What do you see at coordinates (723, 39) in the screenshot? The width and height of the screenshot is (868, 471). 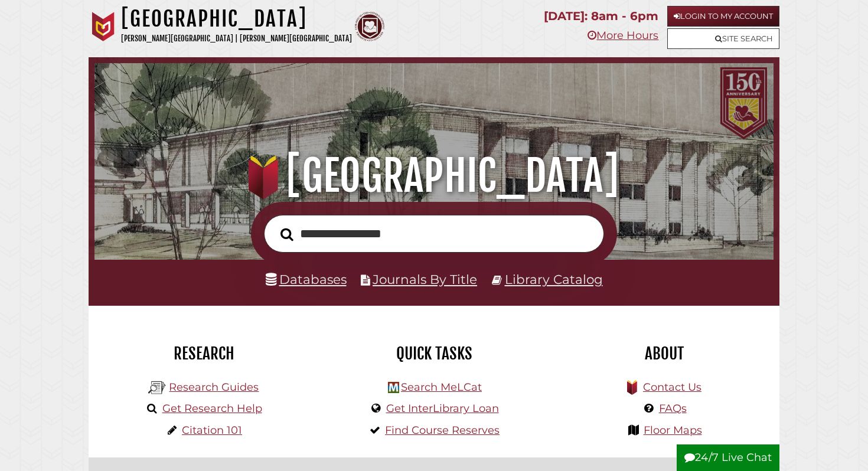 I see `a: Site Search` at bounding box center [723, 39].